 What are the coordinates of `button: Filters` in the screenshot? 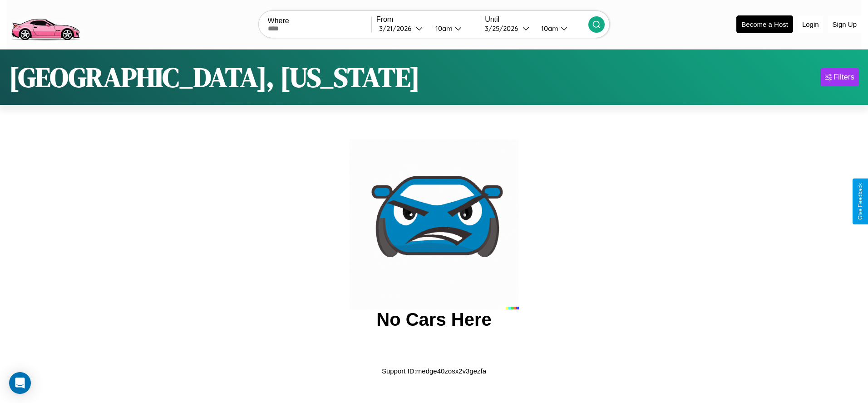 It's located at (839, 78).